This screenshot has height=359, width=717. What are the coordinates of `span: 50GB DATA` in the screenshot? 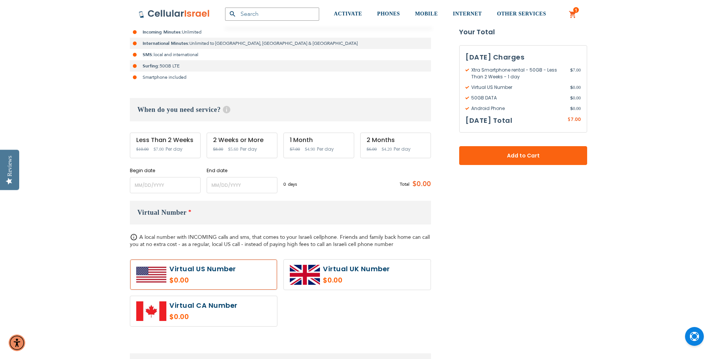 It's located at (518, 98).